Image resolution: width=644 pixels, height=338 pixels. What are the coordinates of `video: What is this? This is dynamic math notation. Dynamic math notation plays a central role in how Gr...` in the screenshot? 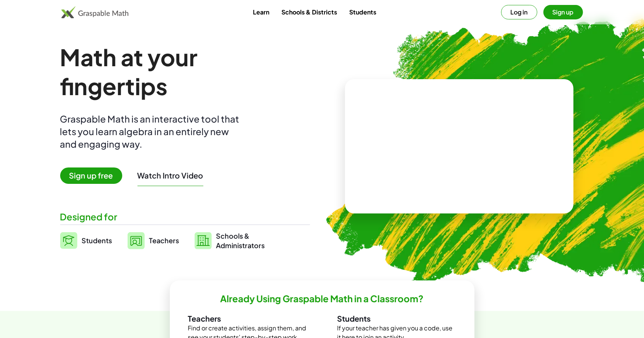 It's located at (459, 146).